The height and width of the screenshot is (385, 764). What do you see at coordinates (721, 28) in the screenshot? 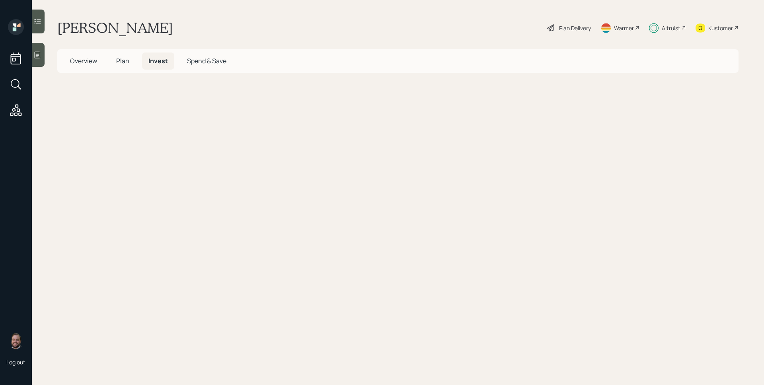
I see `div: Kustomer` at bounding box center [721, 28].